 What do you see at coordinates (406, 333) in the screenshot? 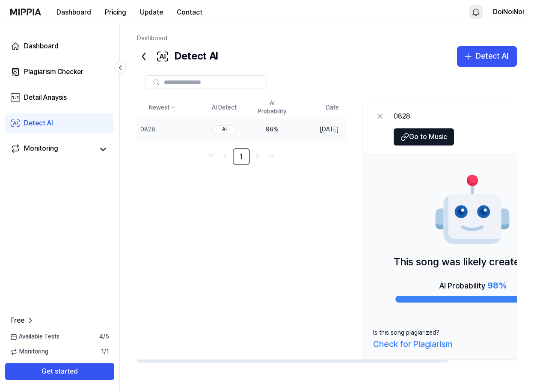
I see `div: Is this song plagiarized?` at bounding box center [406, 333].